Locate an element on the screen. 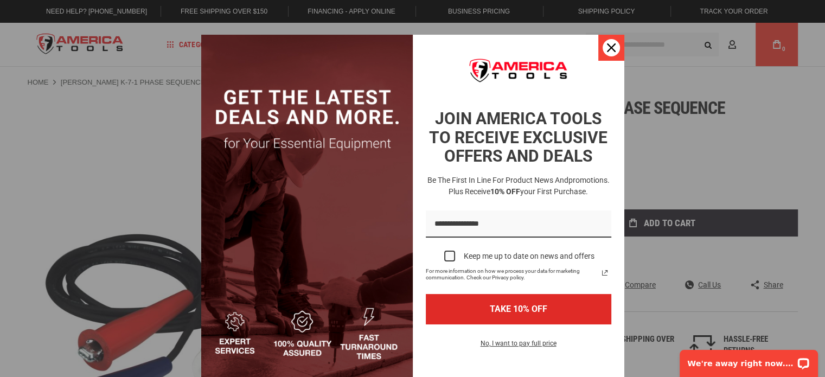 This screenshot has width=825, height=377. button: Open LiveChat chat widget is located at coordinates (131, 21).